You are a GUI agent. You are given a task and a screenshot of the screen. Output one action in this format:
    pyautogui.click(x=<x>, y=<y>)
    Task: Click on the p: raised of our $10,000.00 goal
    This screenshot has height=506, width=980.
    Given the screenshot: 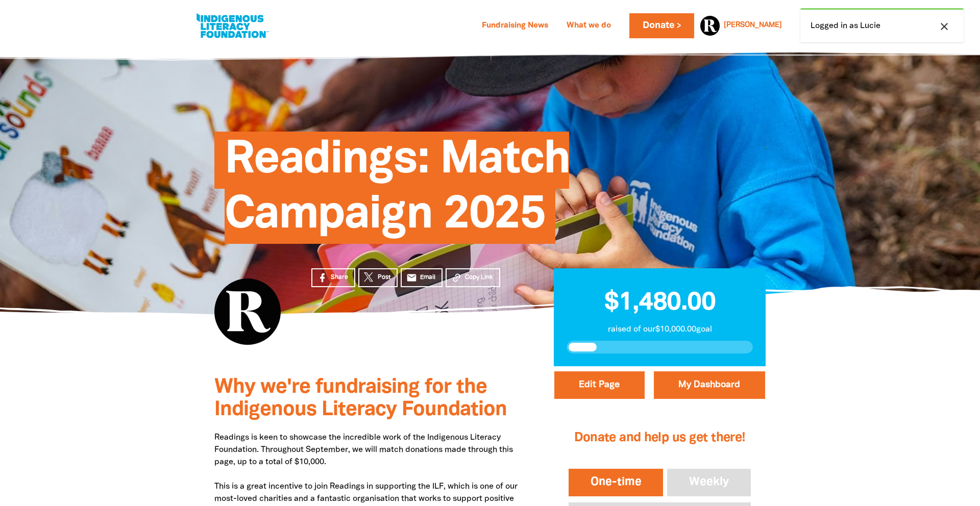 What is the action you would take?
    pyautogui.click(x=660, y=329)
    